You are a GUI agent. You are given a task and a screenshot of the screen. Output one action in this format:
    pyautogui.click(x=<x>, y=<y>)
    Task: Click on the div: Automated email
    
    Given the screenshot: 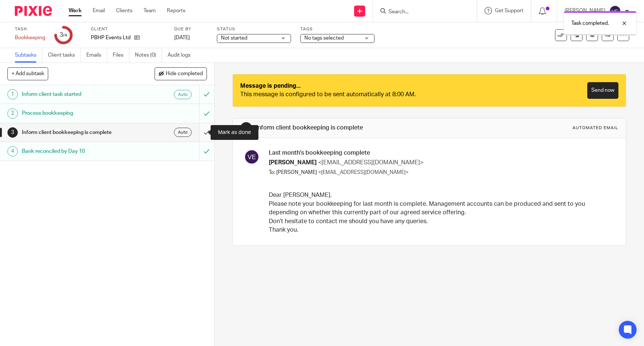 What is the action you would take?
    pyautogui.click(x=595, y=128)
    